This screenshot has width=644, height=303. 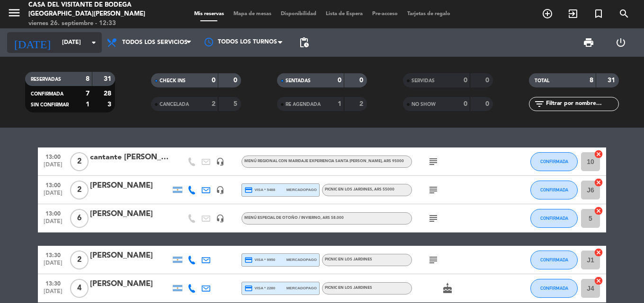 What do you see at coordinates (573, 14) in the screenshot?
I see `i: exit_to_app` at bounding box center [573, 14].